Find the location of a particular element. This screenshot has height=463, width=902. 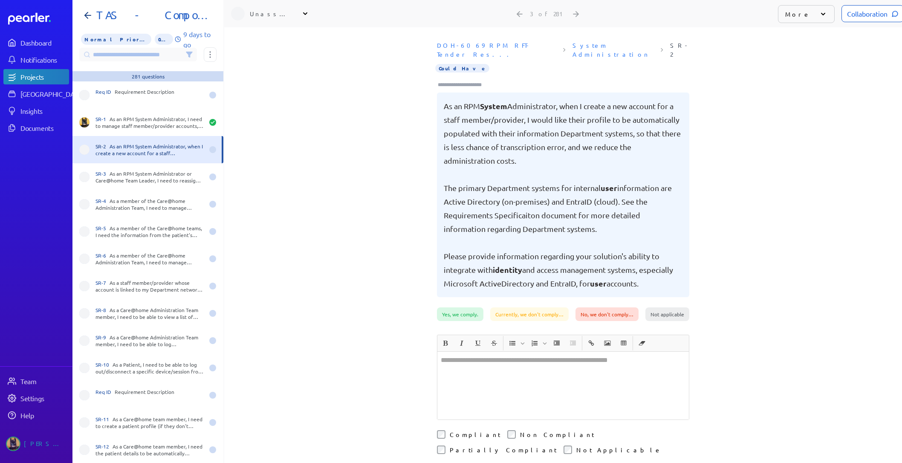

span: Strike through is located at coordinates (494, 343).